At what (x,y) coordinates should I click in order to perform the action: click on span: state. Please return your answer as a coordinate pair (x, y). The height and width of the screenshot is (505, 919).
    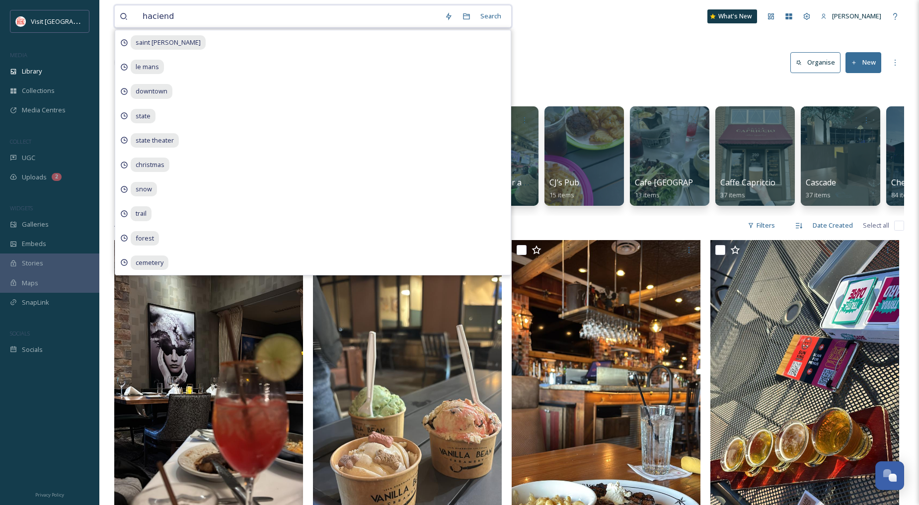
    Looking at the image, I should click on (143, 116).